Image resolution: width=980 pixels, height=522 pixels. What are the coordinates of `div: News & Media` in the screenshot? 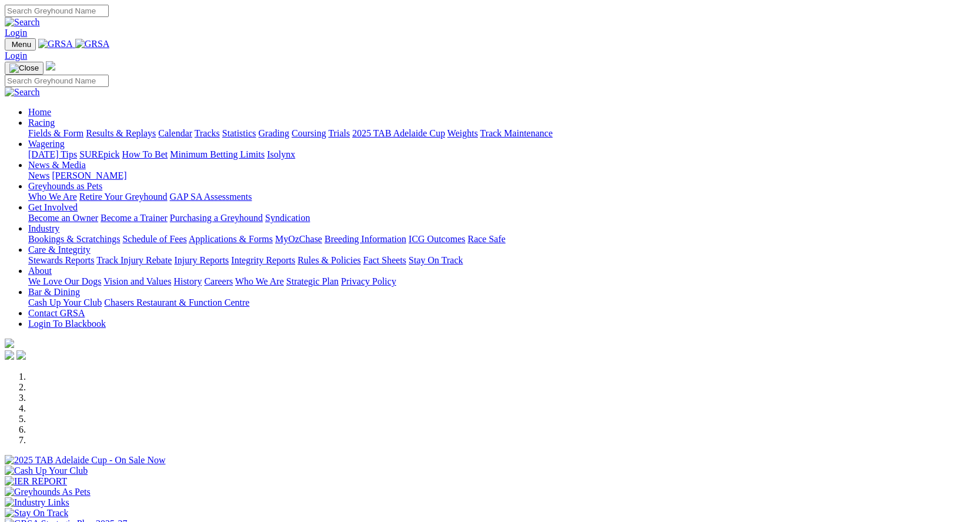 It's located at (501, 176).